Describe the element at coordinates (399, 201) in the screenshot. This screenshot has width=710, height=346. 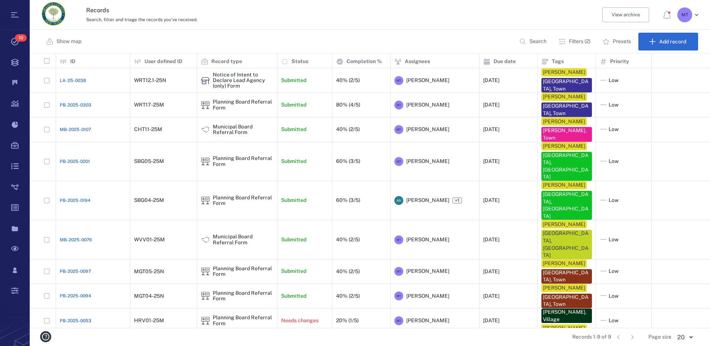
I see `div: A S` at that location.